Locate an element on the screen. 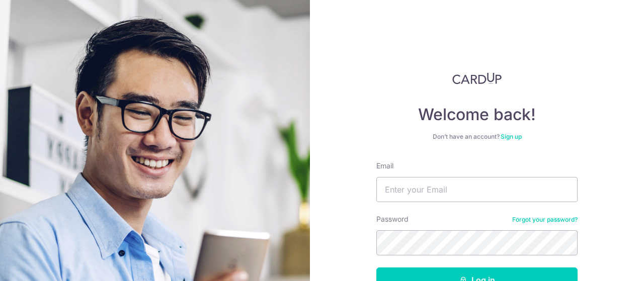 This screenshot has height=281, width=644. div: Don’t have an account? is located at coordinates (477, 137).